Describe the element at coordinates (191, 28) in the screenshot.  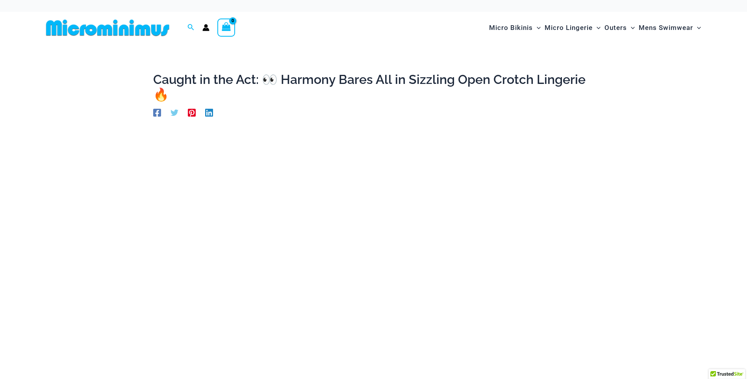
I see `a: Search icon link` at that location.